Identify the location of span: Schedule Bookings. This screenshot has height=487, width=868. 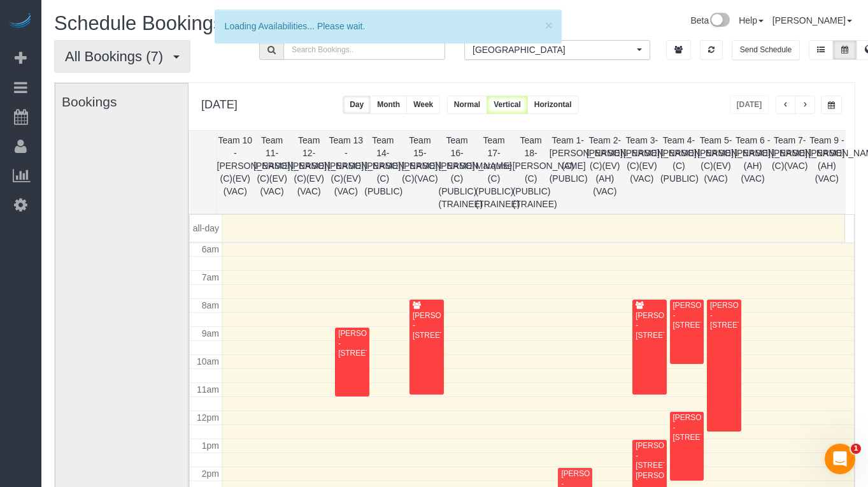
(138, 23).